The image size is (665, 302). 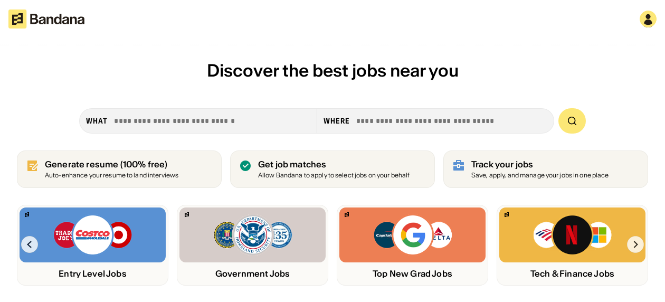 I want to click on img: Capital One, Google, Delta logos, so click(x=413, y=235).